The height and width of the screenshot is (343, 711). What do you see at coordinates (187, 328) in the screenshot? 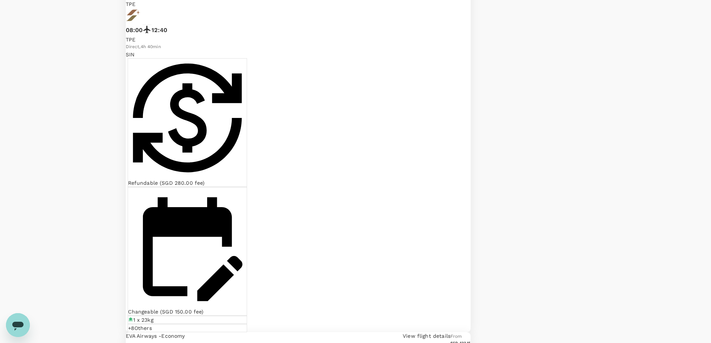
I see `div: +8Others` at bounding box center [187, 328].